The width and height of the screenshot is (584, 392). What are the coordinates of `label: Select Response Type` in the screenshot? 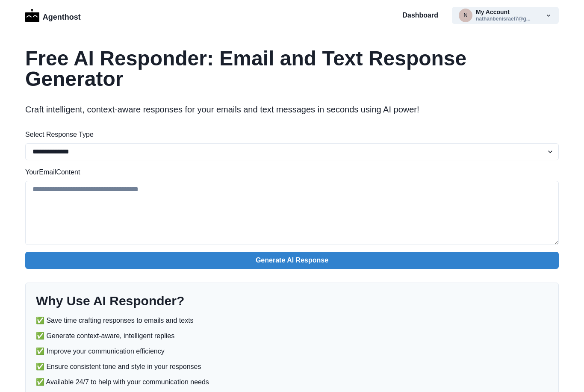 It's located at (289, 135).